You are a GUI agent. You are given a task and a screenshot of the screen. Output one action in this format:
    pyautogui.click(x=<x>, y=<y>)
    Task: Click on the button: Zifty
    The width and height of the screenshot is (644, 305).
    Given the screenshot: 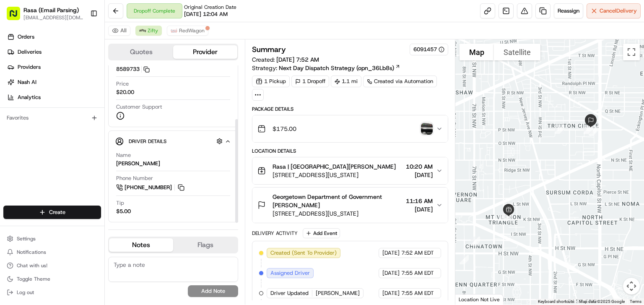 What is the action you would take?
    pyautogui.click(x=148, y=31)
    